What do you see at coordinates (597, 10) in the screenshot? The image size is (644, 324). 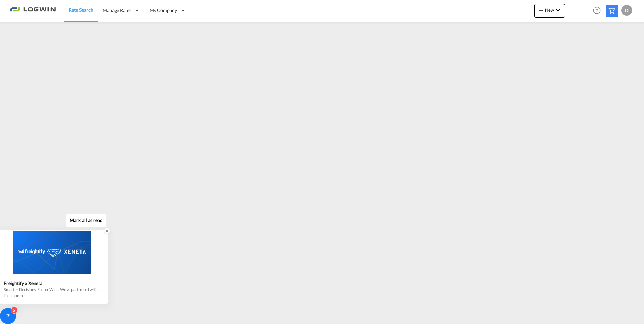 I see `span: Help` at bounding box center [597, 10].